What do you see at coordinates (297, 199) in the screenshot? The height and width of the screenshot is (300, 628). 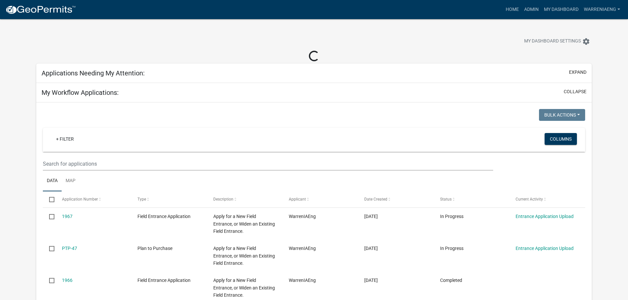 I see `span: Applicant` at bounding box center [297, 199].